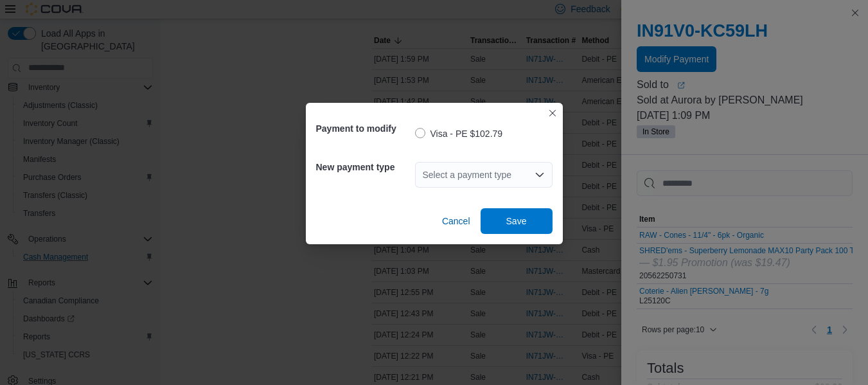  I want to click on span: Save, so click(517, 221).